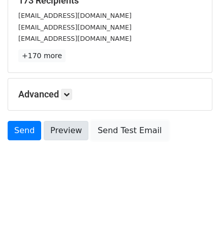  What do you see at coordinates (195, 201) in the screenshot?
I see `div: 聊天小工具` at bounding box center [195, 201].